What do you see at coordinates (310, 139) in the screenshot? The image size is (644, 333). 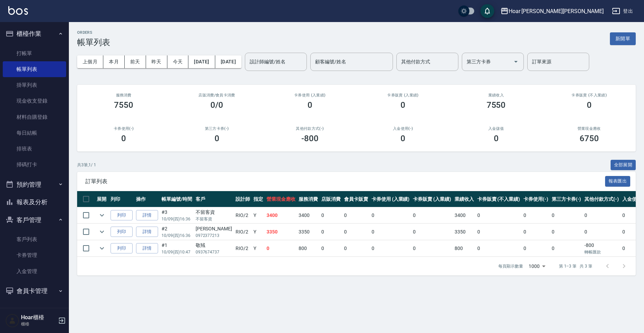 I see `h3: -800` at bounding box center [310, 139].